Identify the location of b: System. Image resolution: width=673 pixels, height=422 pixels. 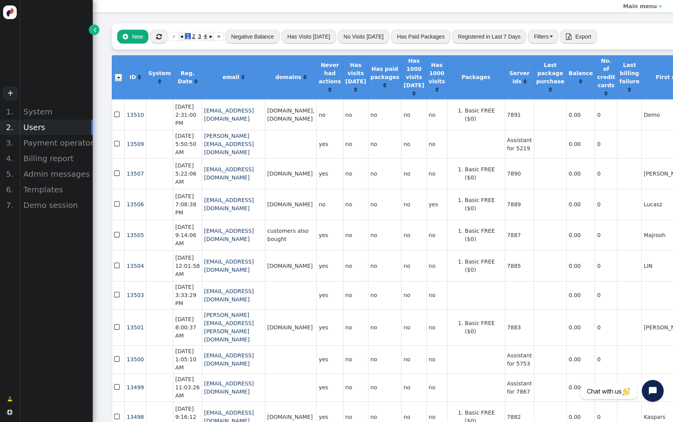
(160, 73).